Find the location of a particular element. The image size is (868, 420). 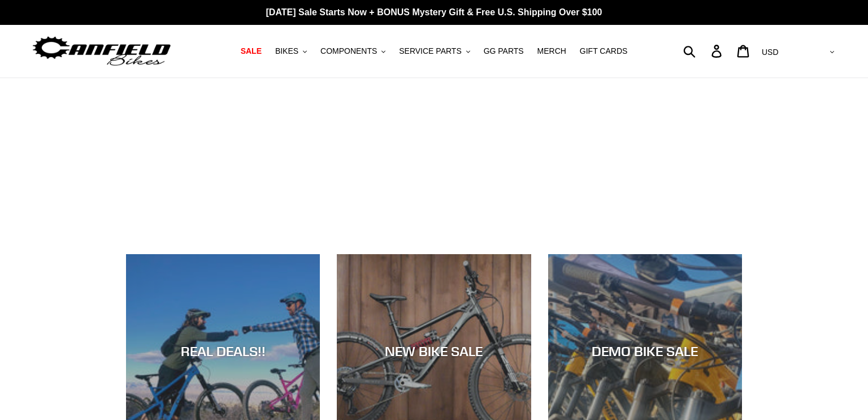

img: Canfield Bikes is located at coordinates (102, 51).